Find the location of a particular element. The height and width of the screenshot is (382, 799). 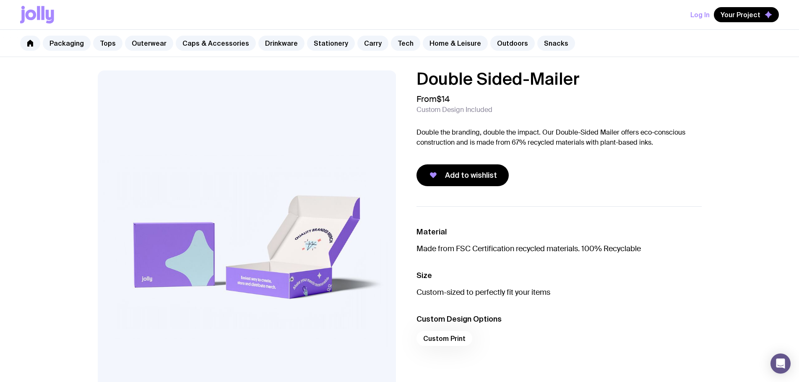

span: Your Project is located at coordinates (740, 15).